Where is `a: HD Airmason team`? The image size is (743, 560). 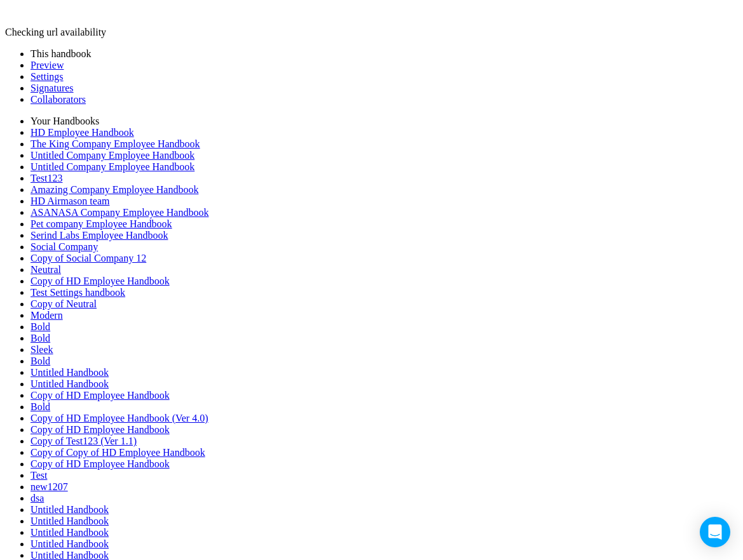 a: HD Airmason team is located at coordinates (70, 200).